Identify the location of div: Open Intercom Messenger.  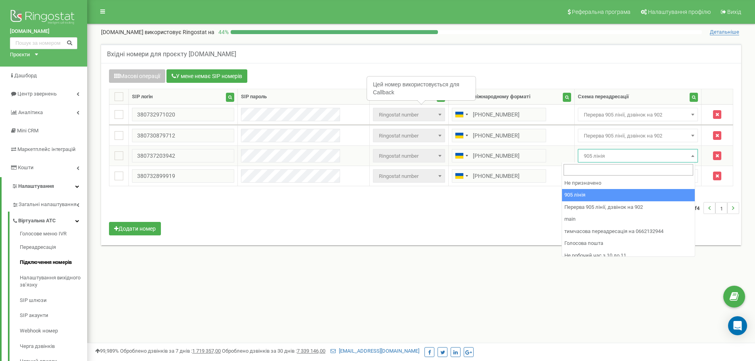
(737, 326).